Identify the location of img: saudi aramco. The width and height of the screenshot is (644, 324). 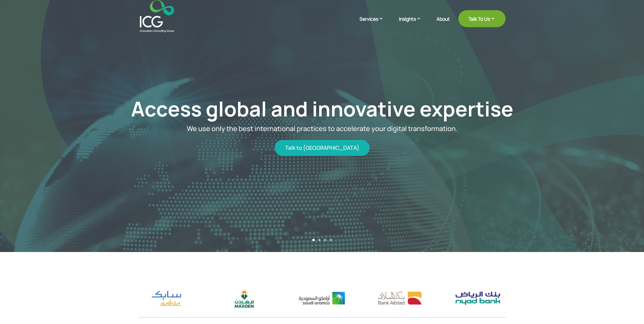
(322, 299).